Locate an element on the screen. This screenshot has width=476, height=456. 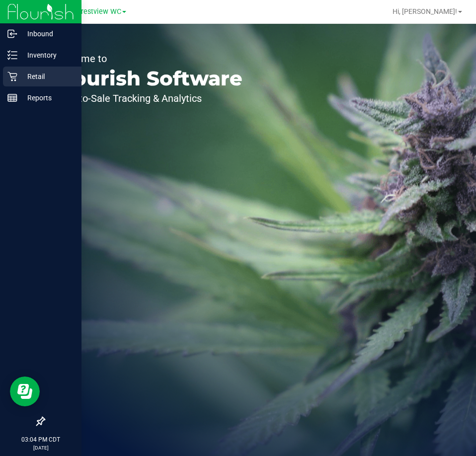
inline-svg: Retail is located at coordinates (12, 76).